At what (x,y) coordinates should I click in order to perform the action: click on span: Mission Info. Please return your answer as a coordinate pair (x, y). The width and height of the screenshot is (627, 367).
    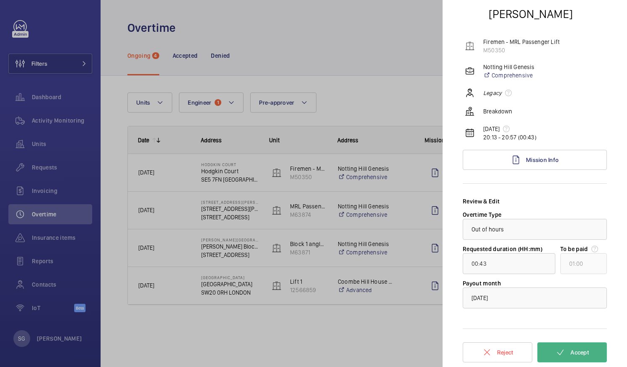
    Looking at the image, I should click on (542, 160).